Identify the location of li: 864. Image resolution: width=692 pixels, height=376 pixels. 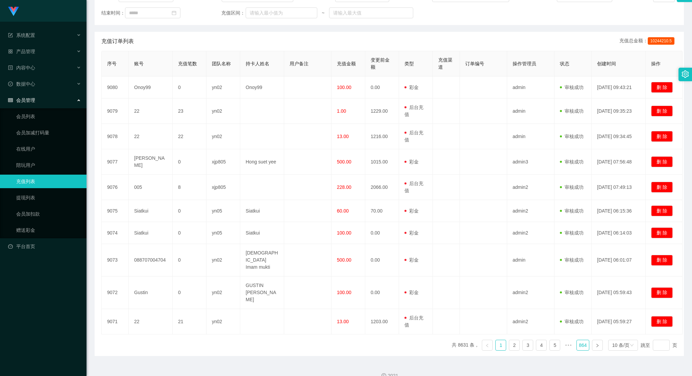
(583, 345).